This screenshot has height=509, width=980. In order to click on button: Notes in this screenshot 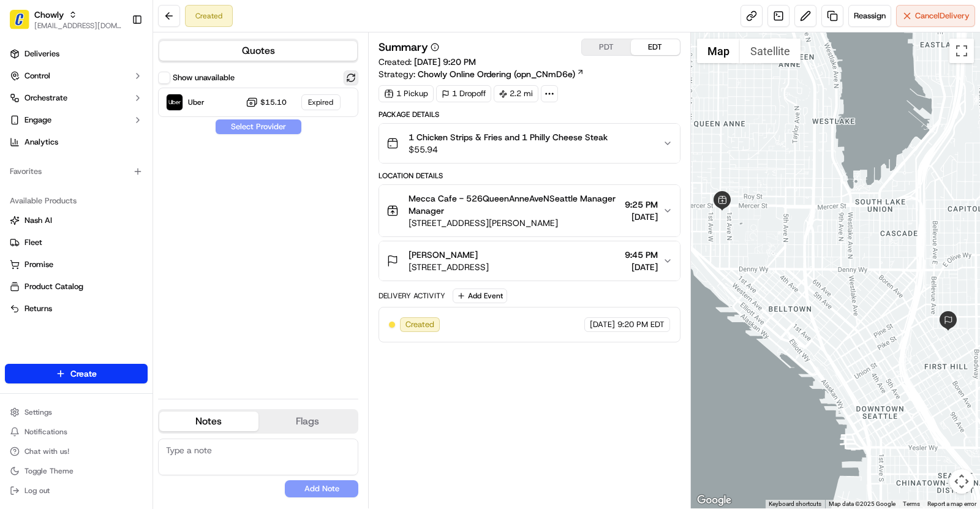, I will do `click(209, 421)`.